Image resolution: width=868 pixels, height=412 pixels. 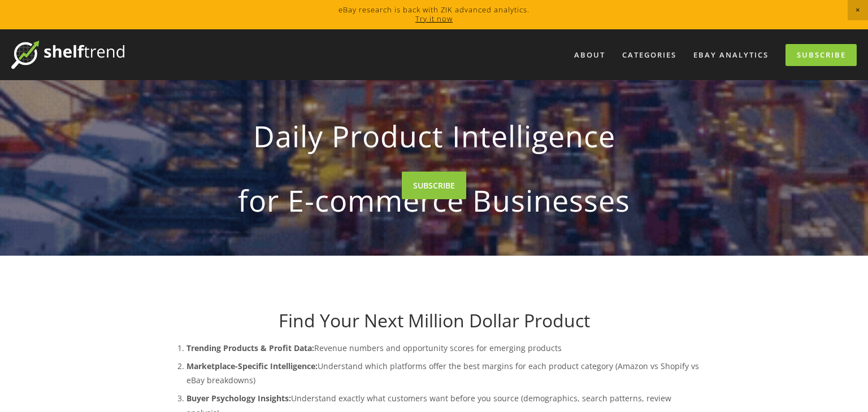 I want to click on p: Understand which platforms offer the best margins for each product category (Amazon vs Shopify vs..., so click(x=446, y=373).